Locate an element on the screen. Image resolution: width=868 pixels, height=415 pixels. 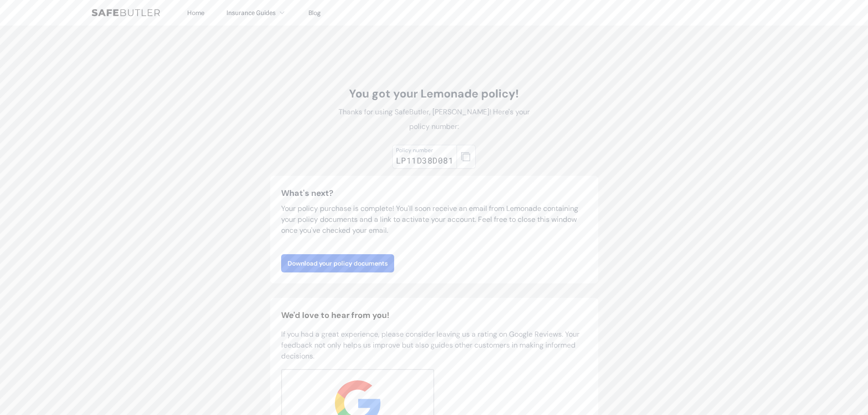
h1: You got your Lemonade policy! is located at coordinates (434, 94).